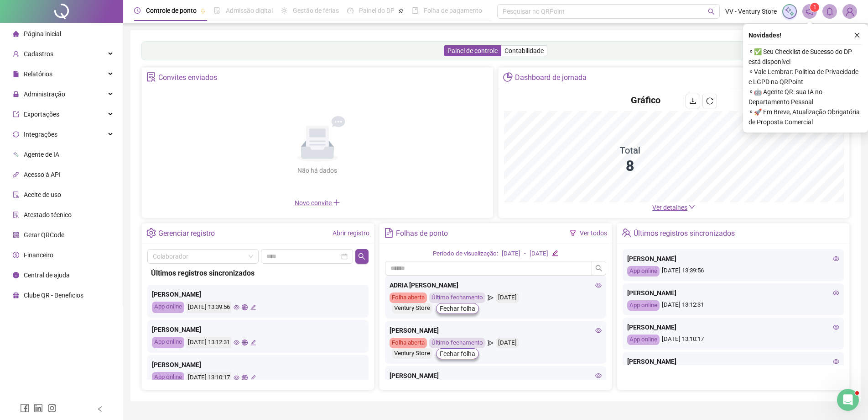 The height and width of the screenshot is (420, 868). What do you see at coordinates (52, 408) in the screenshot?
I see `span: instagram` at bounding box center [52, 408].